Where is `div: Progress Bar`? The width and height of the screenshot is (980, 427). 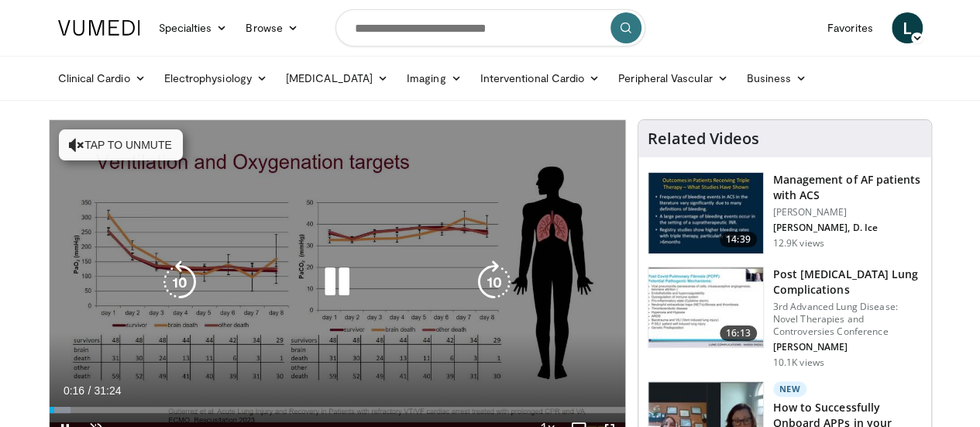
div: Progress Bar is located at coordinates (337, 410).